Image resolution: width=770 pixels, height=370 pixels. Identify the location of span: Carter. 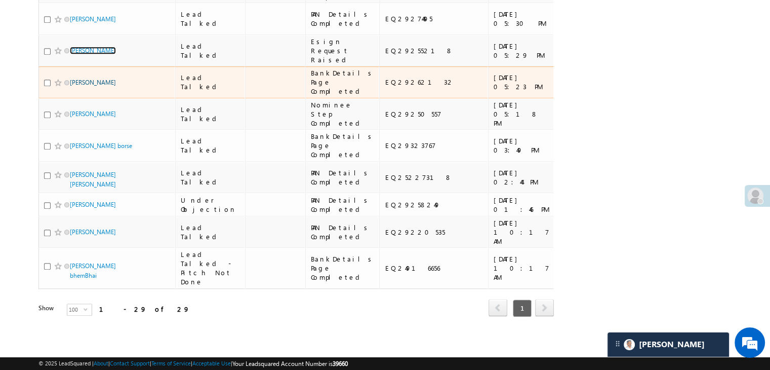
(672, 344).